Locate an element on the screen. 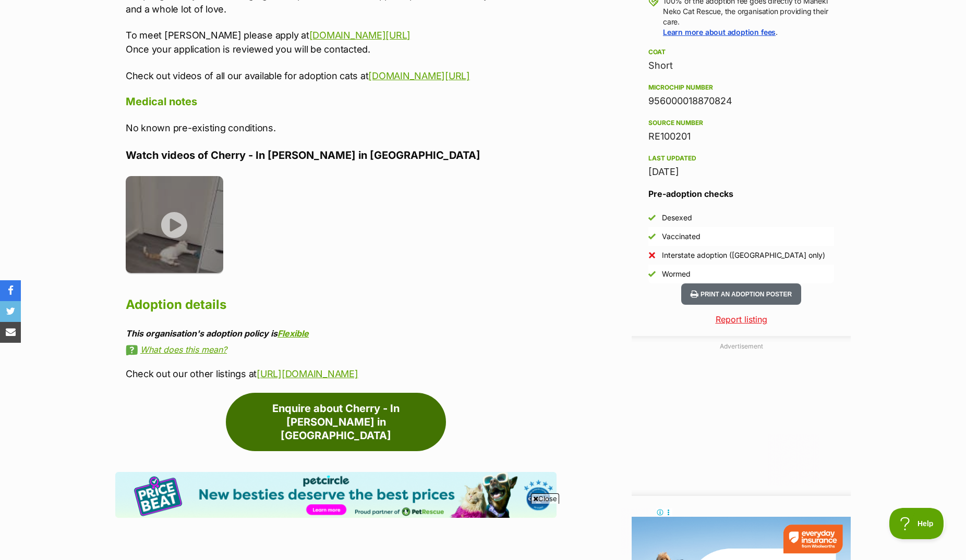  p: Check out our other listings at is located at coordinates (341, 374).